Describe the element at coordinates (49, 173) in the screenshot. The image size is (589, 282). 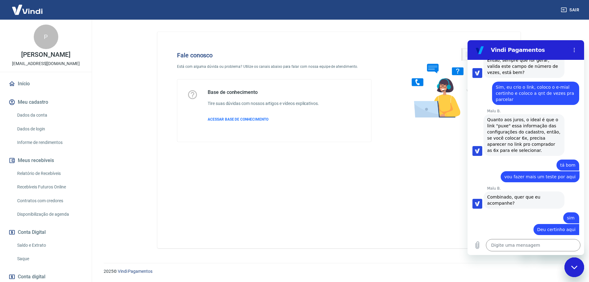
I see `a: Relatório de Recebíveis` at that location.